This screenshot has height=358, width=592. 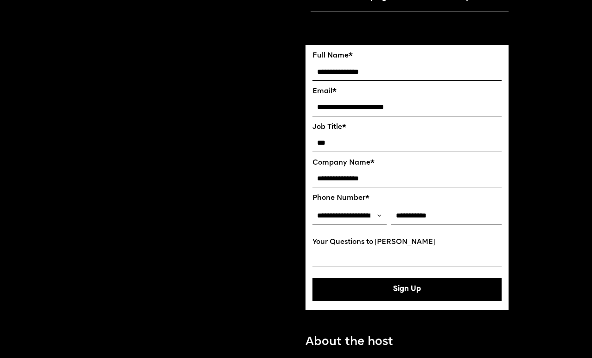 I want to click on label: Job Title, so click(x=407, y=127).